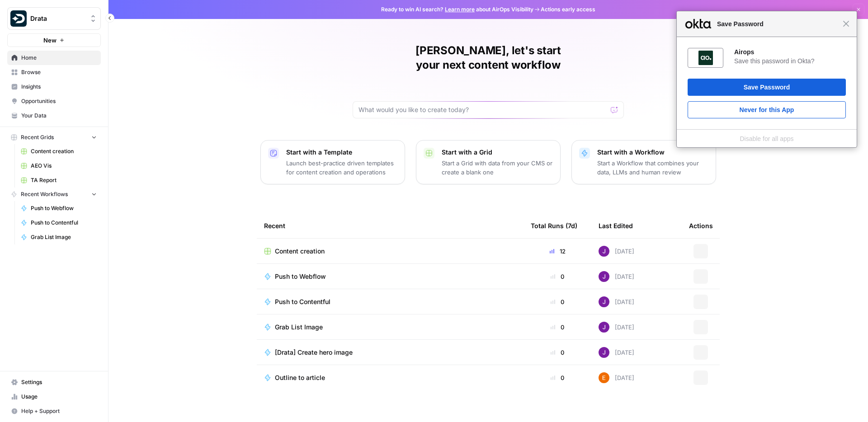 This screenshot has height=422, width=868. Describe the element at coordinates (700, 226) in the screenshot. I see `div: Actions` at that location.